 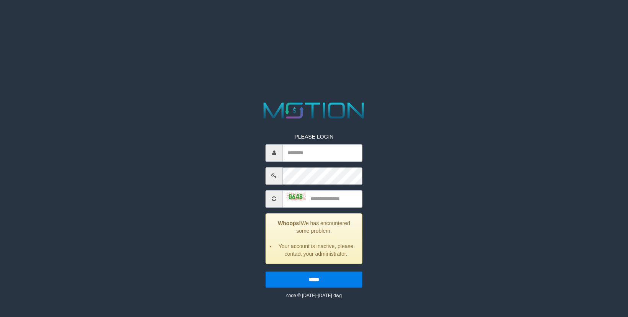 What do you see at coordinates (314, 238) in the screenshot?
I see `div: We has encountered some problem.` at bounding box center [314, 238].